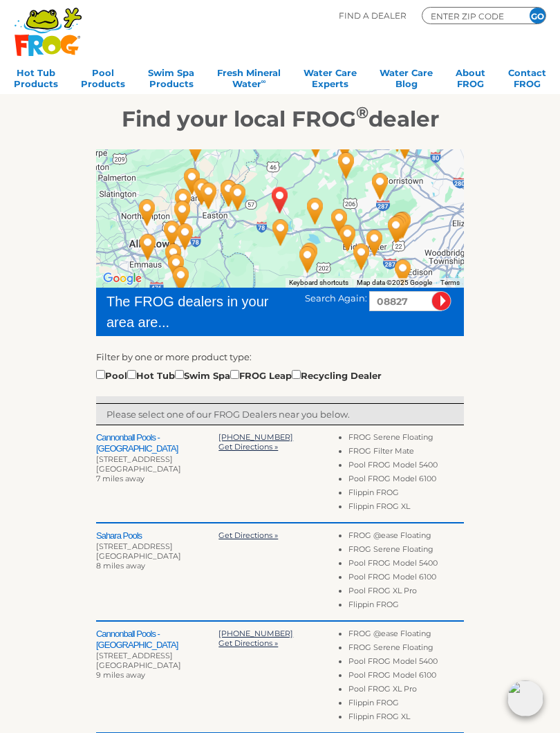 The image size is (560, 733). I want to click on img: Google, so click(122, 278).